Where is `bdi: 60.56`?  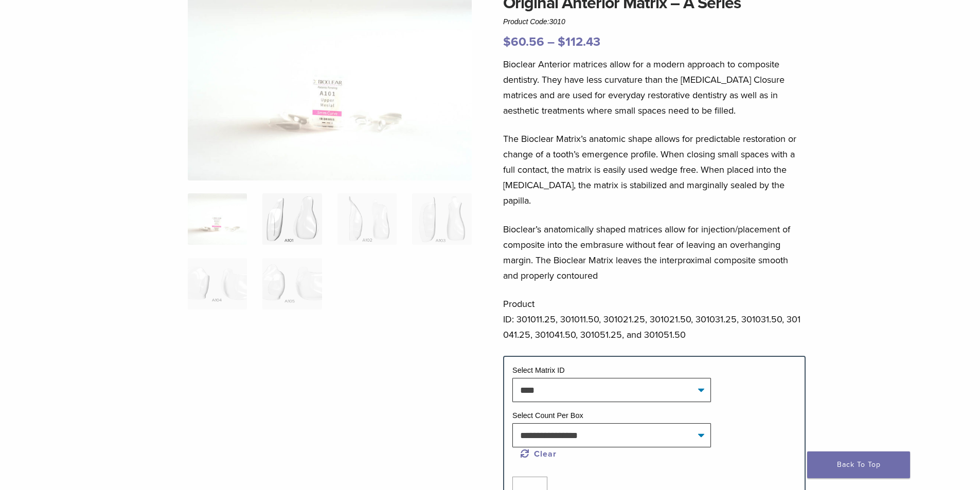
bdi: 60.56 is located at coordinates (523, 42).